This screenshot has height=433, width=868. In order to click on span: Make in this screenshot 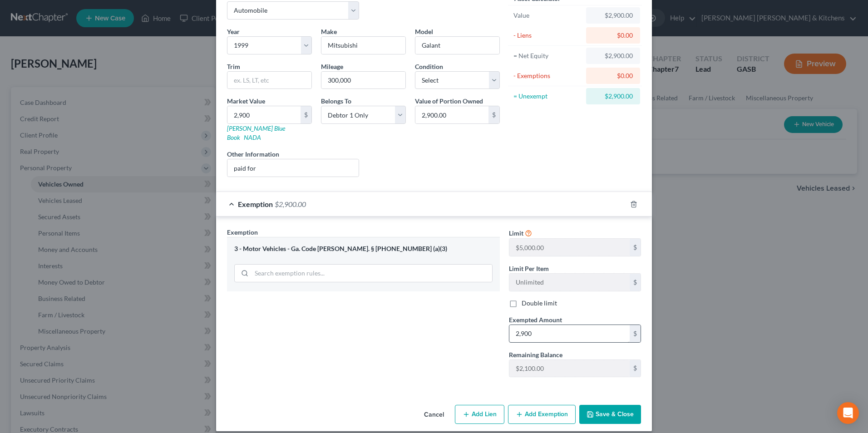, I will do `click(329, 31)`.